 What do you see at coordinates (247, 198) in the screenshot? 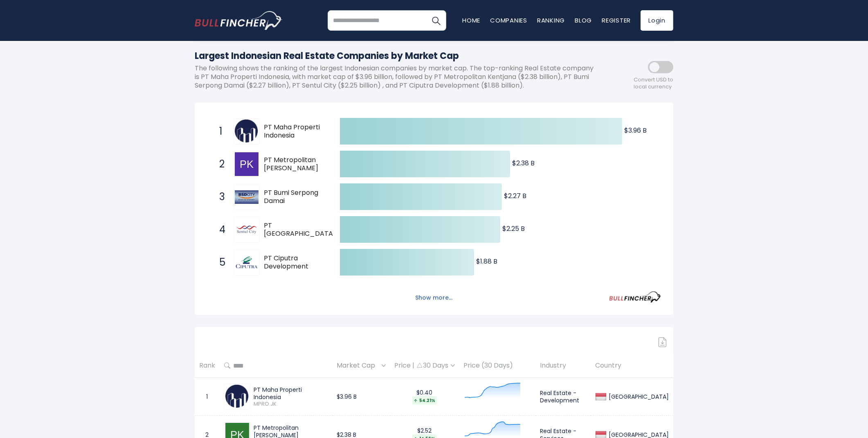
I see `img: PT Bumi Serpong Damai` at bounding box center [247, 198].